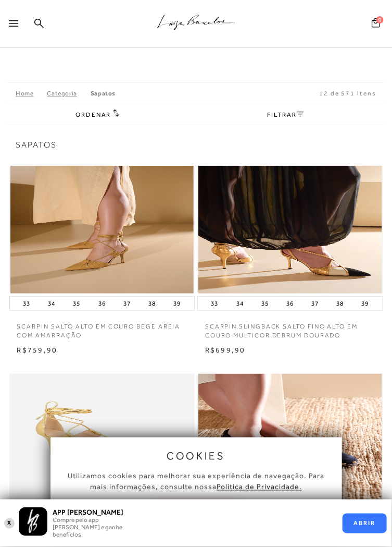  I want to click on span: Ordenar, so click(93, 115).